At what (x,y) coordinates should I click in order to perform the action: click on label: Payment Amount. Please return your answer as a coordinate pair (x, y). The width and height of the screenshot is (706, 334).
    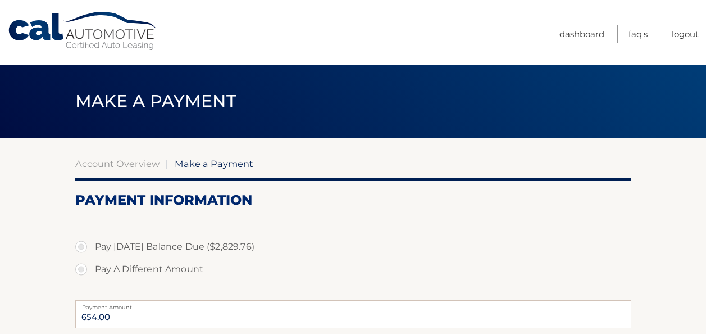
    Looking at the image, I should click on (353, 304).